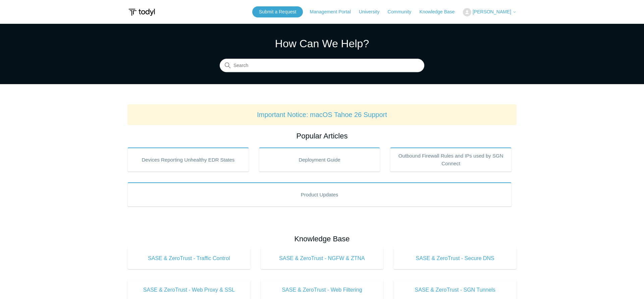 Image resolution: width=644 pixels, height=299 pixels. What do you see at coordinates (334, 11) in the screenshot?
I see `a: Management Portal` at bounding box center [334, 11].